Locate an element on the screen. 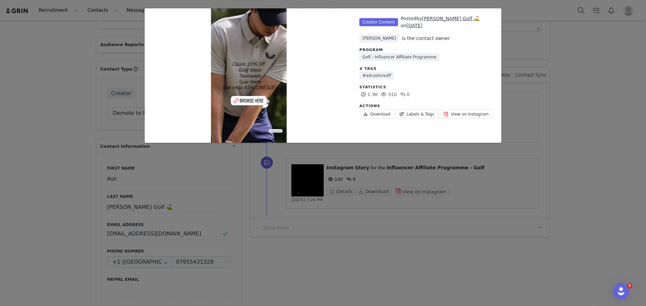 The width and height of the screenshot is (646, 306). span: 0 is located at coordinates (404, 94).